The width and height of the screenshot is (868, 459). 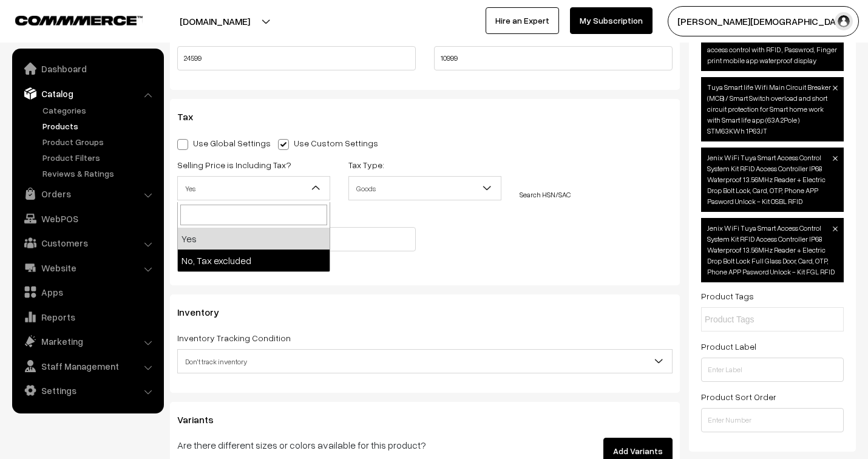 What do you see at coordinates (729, 346) in the screenshot?
I see `label: Product Label` at bounding box center [729, 346].